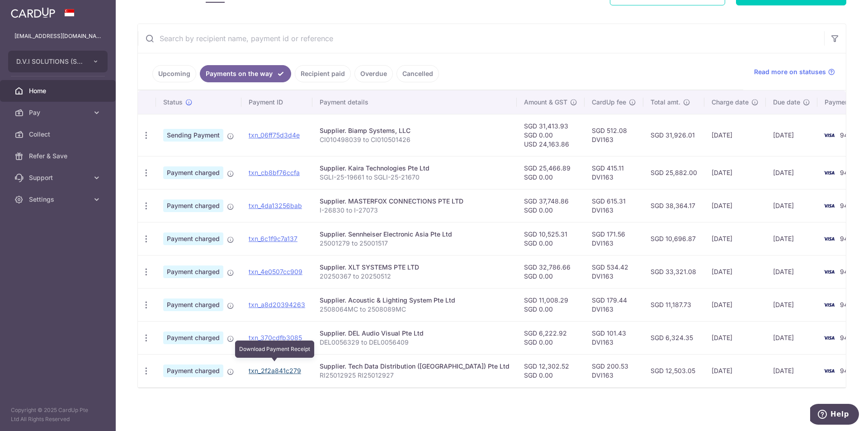  Describe the element at coordinates (666, 102) in the screenshot. I see `span: Total amt.` at that location.